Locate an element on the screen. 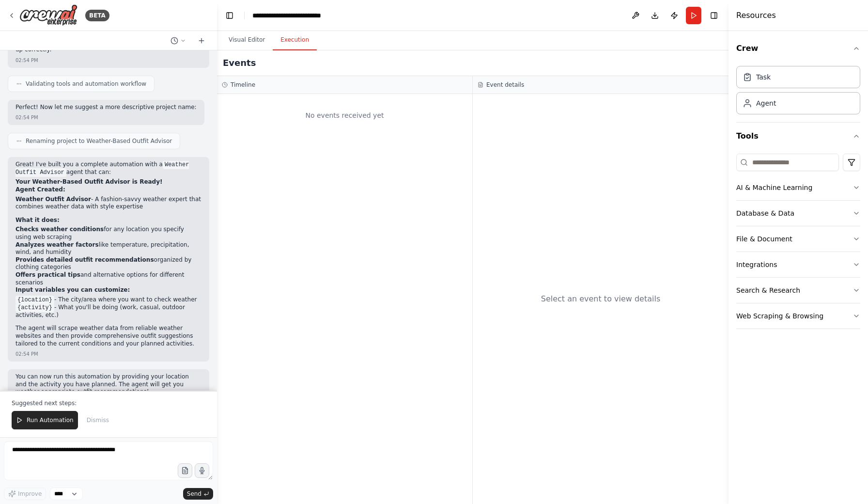  button: Send is located at coordinates (198, 494).